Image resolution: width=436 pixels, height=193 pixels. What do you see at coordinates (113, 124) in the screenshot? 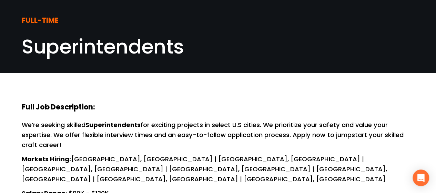
I see `strong: Superintendents` at bounding box center [113, 124].